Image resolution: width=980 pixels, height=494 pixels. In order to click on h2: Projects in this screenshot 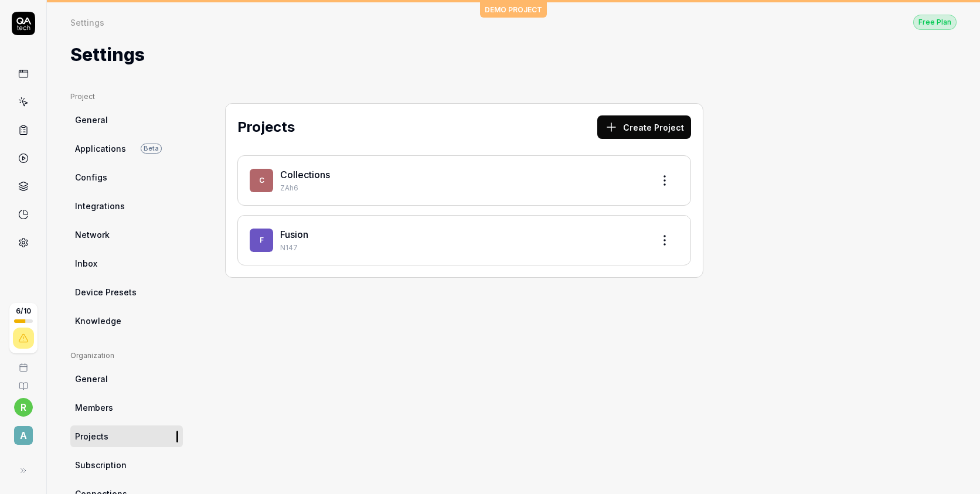, I will do `click(266, 127)`.